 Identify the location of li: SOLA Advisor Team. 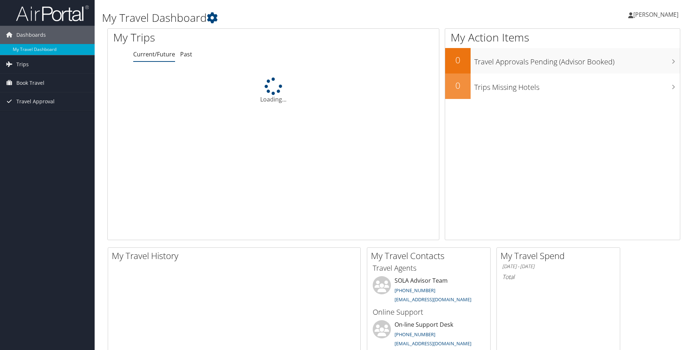
(429, 291).